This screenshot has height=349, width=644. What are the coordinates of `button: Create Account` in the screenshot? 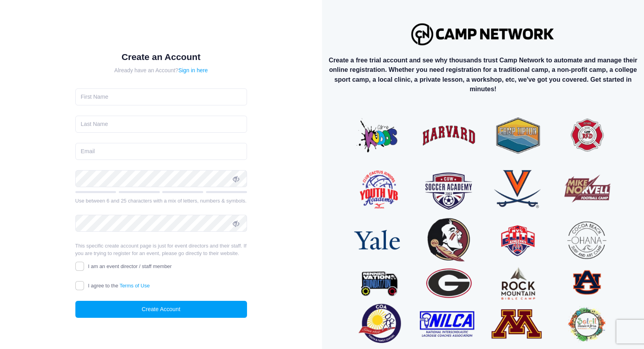 It's located at (161, 310).